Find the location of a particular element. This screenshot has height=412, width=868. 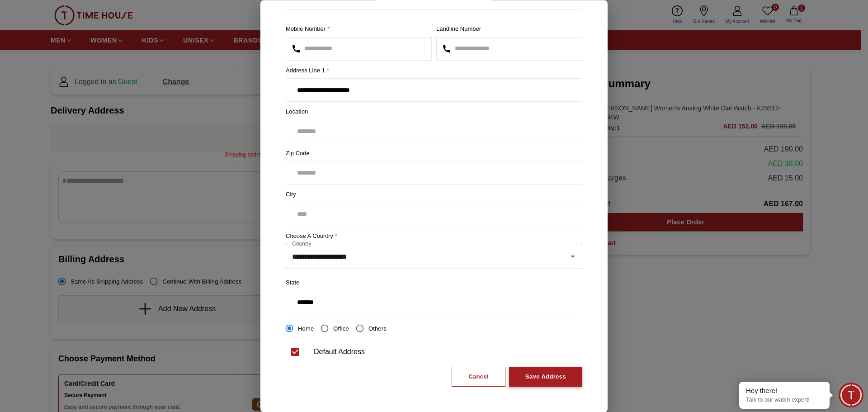

div: Chat Widget is located at coordinates (850, 395).